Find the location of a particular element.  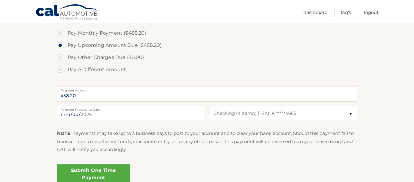

input: Payment Date is located at coordinates (130, 113).